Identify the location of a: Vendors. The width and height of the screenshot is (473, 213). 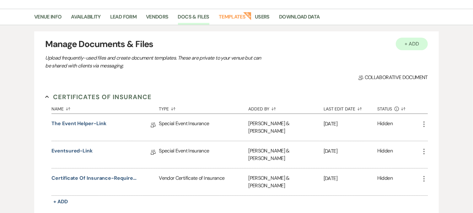
(157, 19).